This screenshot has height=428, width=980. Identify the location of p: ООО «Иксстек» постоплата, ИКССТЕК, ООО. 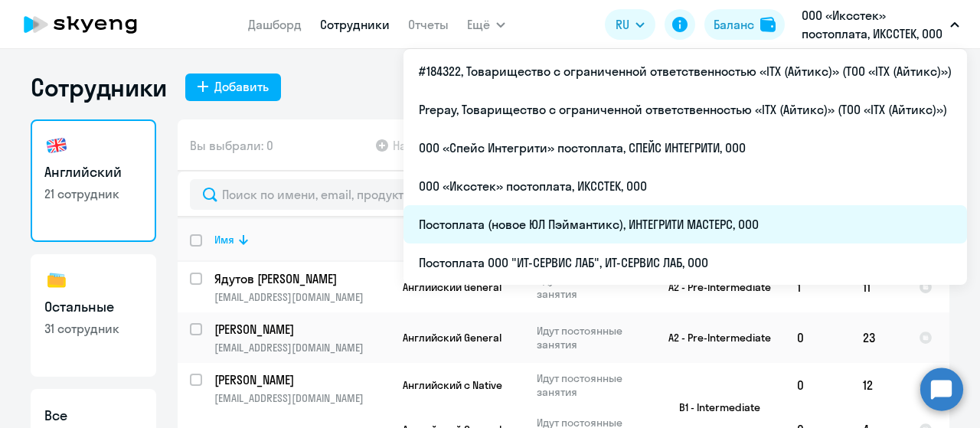
(873, 25).